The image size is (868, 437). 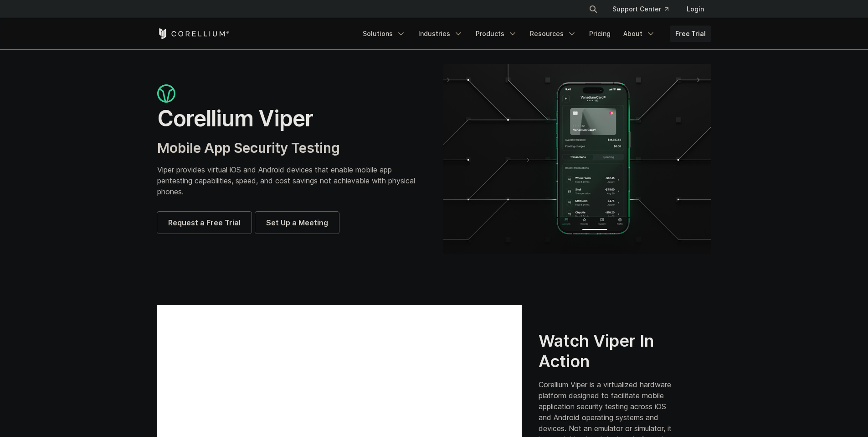 What do you see at coordinates (204, 222) in the screenshot?
I see `span: Request a Free Trial` at bounding box center [204, 222].